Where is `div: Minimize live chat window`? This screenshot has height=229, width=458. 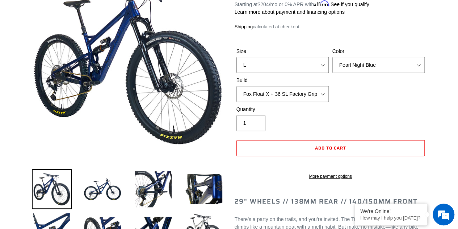
div: Minimize live chat window is located at coordinates (128, 12).